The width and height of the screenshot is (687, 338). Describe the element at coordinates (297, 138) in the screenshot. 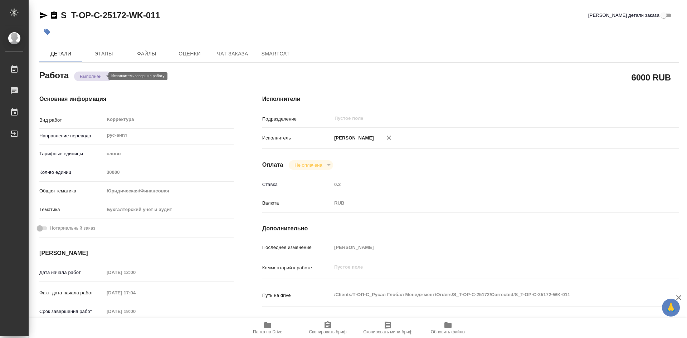

I see `p: Исполнитель` at that location.